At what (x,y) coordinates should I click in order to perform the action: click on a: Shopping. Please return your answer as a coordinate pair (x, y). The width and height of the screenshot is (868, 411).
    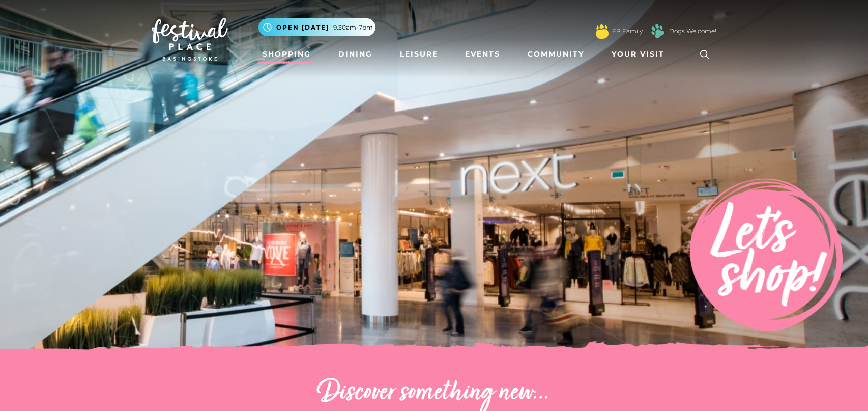
    Looking at the image, I should click on (286, 54).